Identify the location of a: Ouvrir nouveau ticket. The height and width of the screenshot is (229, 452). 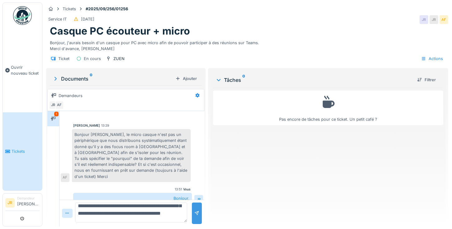
(22, 70).